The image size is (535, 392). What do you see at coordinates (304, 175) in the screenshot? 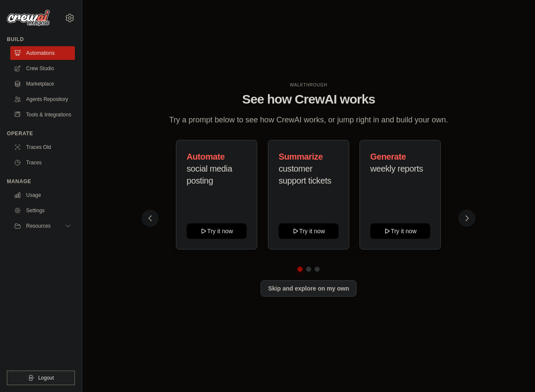
I see `span: customer support tickets` at bounding box center [304, 175].